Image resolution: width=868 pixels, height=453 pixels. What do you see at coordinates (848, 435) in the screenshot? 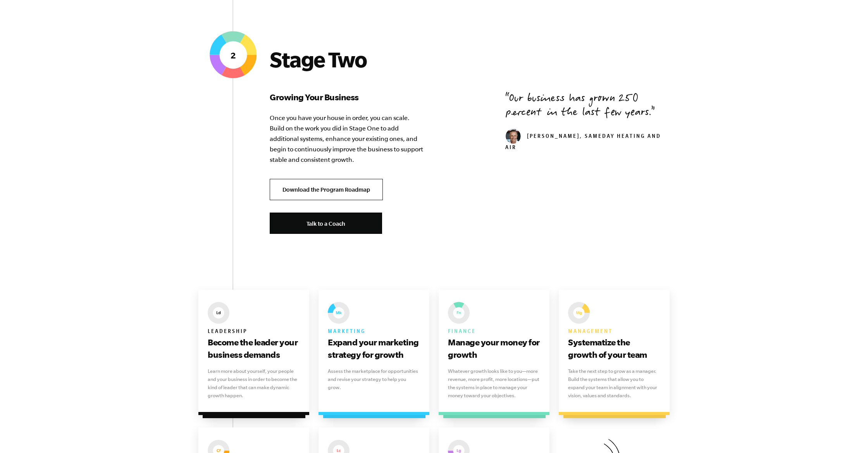
I see `div: Widget četu` at bounding box center [848, 435].